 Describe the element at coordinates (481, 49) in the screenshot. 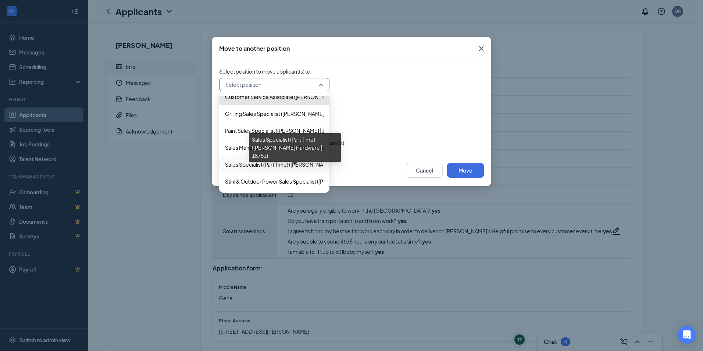

I see `button: Close` at that location.